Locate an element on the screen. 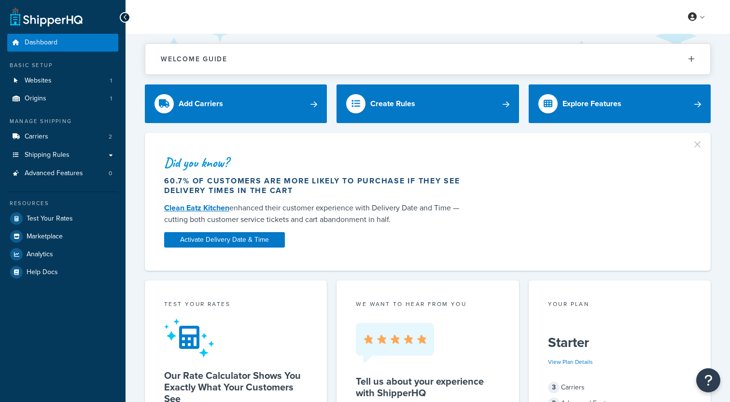  span: 0 is located at coordinates (110, 173).